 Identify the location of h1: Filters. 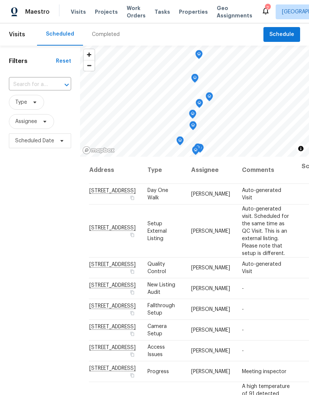
(32, 61).